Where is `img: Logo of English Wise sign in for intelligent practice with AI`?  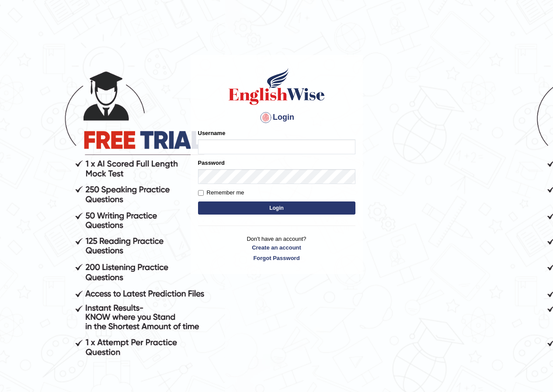
img: Logo of English Wise sign in for intelligent practice with AI is located at coordinates (277, 86).